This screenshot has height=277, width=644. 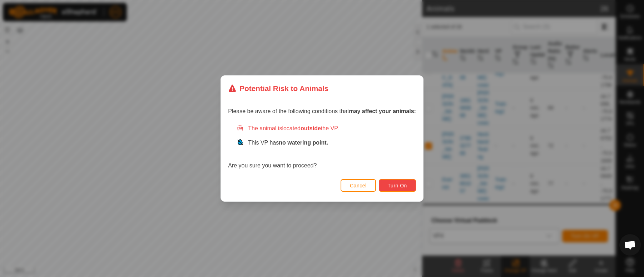 I want to click on span: Turn On, so click(x=397, y=186).